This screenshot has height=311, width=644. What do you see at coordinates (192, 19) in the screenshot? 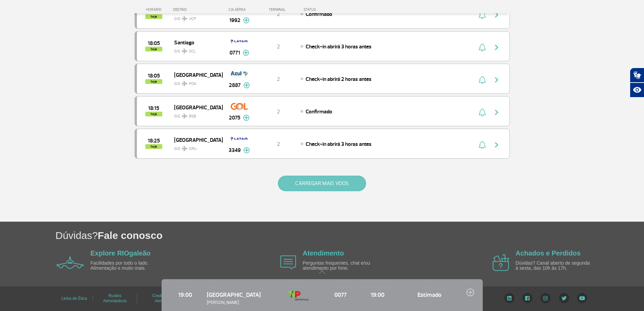
I see `span: VCP` at bounding box center [192, 19].